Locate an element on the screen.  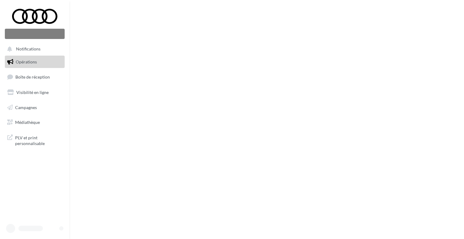
a: Boîte de réception is located at coordinates (35, 77).